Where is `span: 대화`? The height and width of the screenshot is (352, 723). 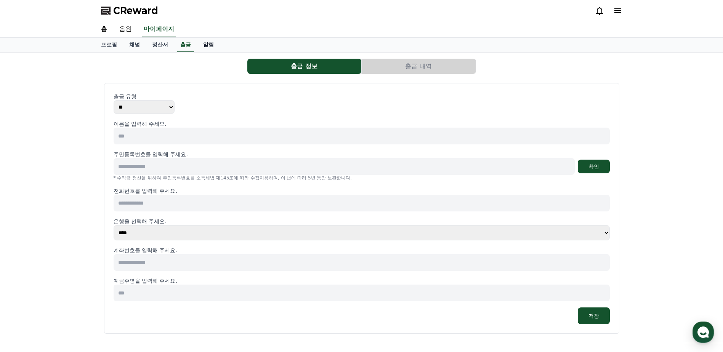
span: 대화 is located at coordinates (74, 256).